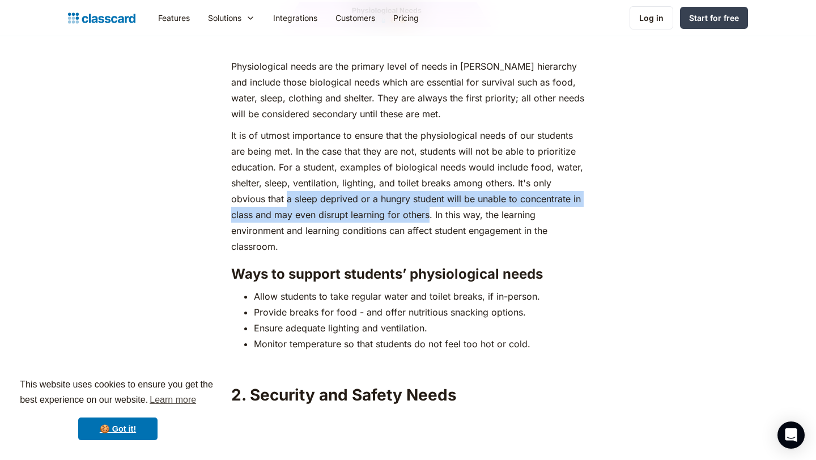  I want to click on div: Log in, so click(651, 18).